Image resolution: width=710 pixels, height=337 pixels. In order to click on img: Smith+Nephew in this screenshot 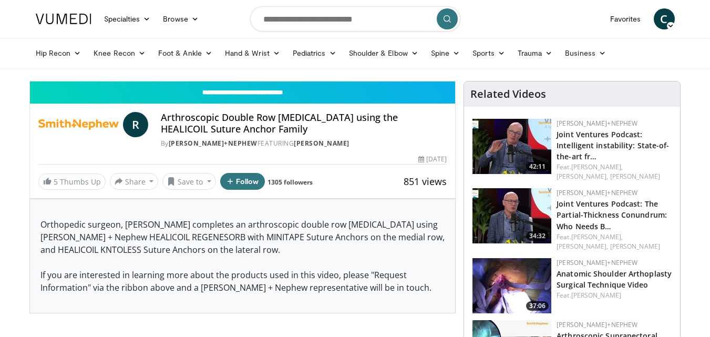, I will do `click(78, 125)`.